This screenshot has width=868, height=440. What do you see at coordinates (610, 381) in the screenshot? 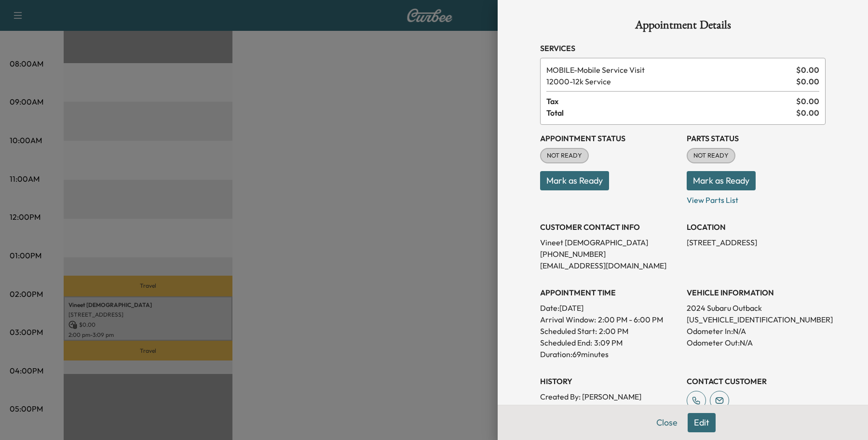
I see `h3: History` at bounding box center [610, 381].